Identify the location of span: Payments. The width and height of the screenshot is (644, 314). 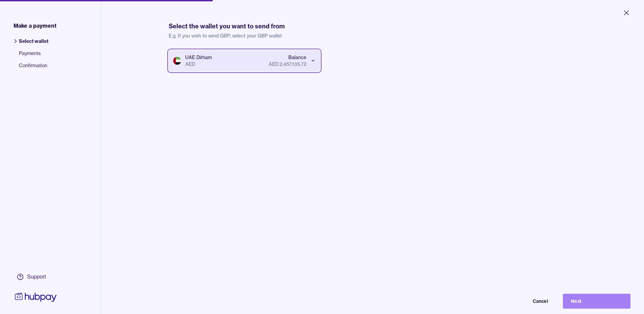
(34, 56).